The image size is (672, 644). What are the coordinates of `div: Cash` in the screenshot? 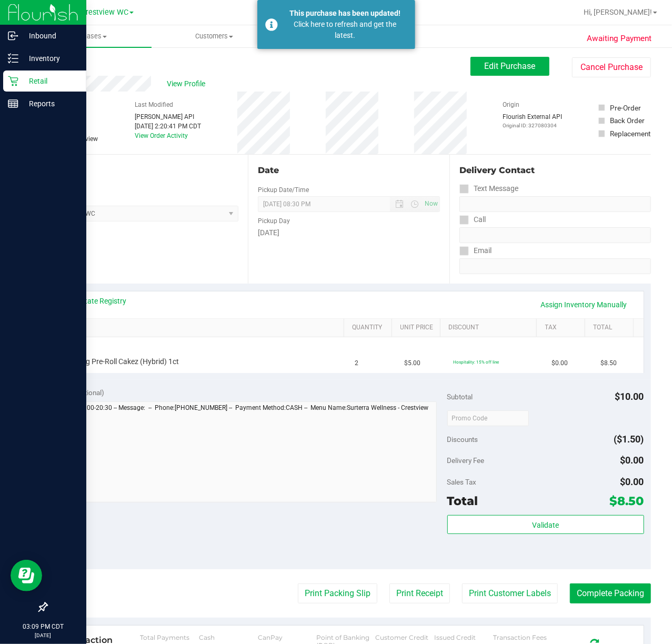 It's located at (228, 637).